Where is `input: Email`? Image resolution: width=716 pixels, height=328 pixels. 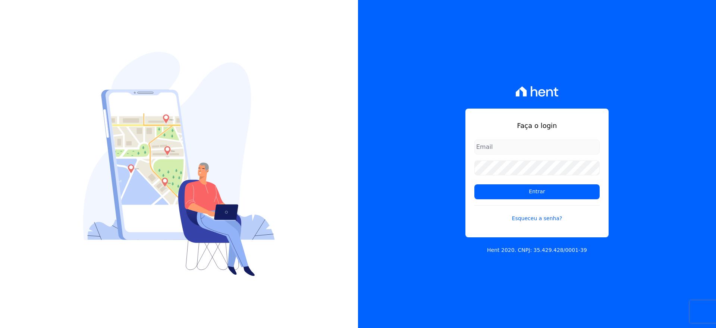 input: Email is located at coordinates (537, 147).